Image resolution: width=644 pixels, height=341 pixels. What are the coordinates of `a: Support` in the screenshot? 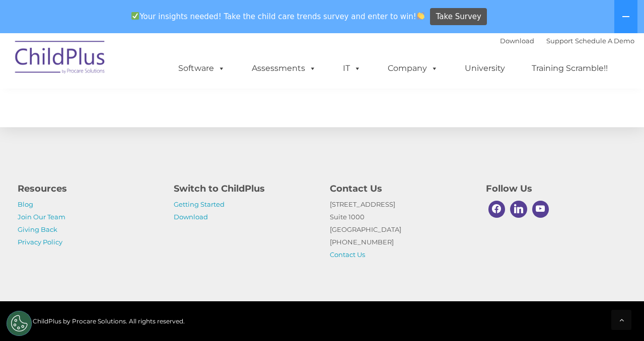 It's located at (559, 41).